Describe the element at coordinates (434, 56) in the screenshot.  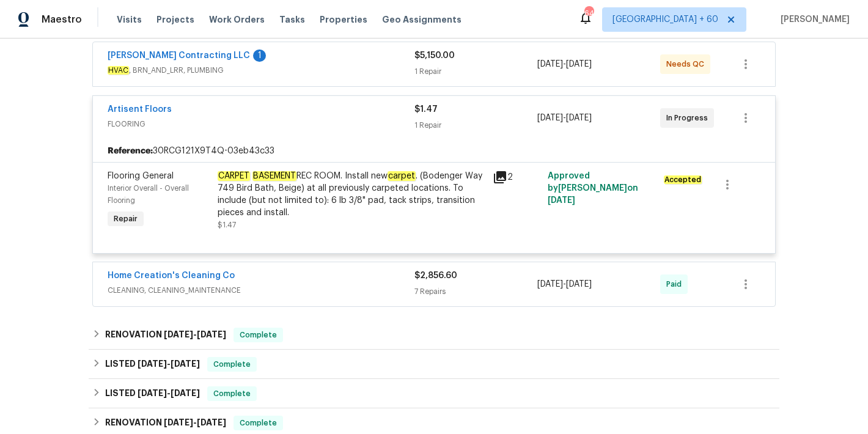
I see `span: $5,150.00` at that location.